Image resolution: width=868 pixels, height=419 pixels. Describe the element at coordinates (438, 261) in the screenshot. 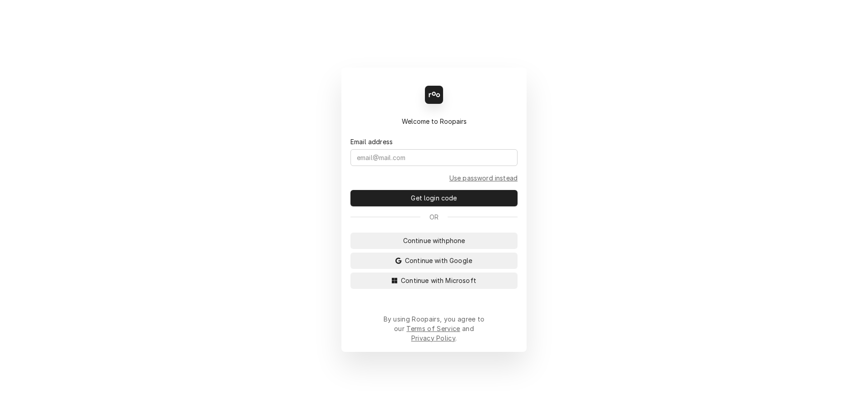

I see `span: Continue with Google` at that location.